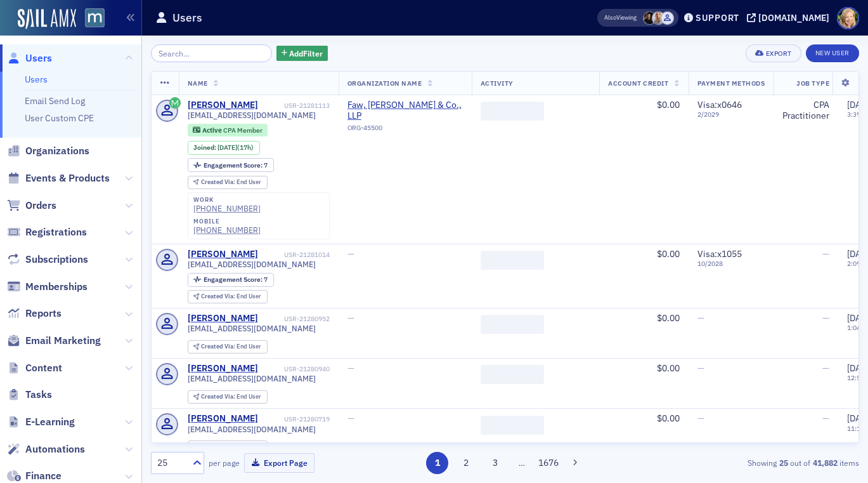 This screenshot has width=868, height=483. What do you see at coordinates (54, 341) in the screenshot?
I see `a: Email Marketing` at bounding box center [54, 341].